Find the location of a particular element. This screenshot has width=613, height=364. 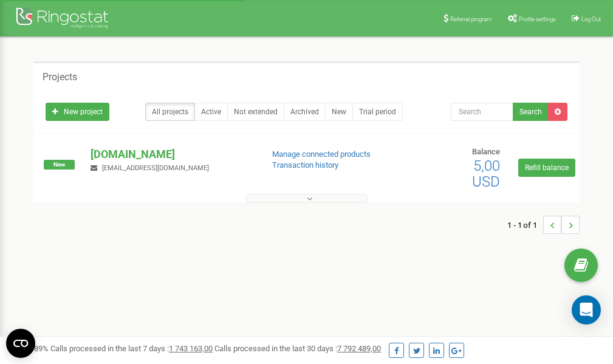

a: Active is located at coordinates (211, 112).